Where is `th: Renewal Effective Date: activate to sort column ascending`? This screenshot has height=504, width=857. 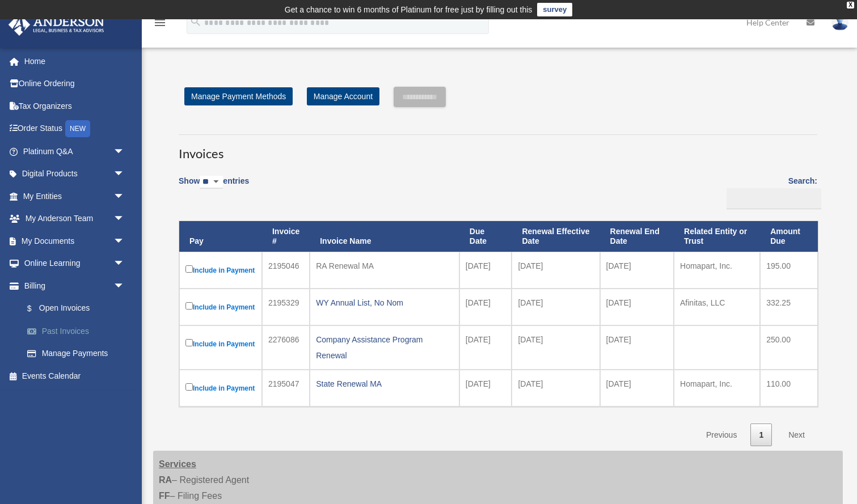 th: Renewal Effective Date: activate to sort column ascending is located at coordinates (555, 236).